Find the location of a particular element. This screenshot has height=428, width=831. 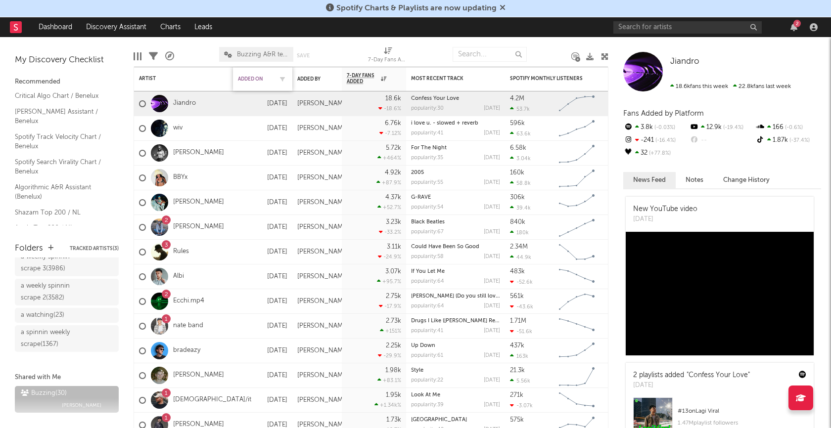

div: 160k is located at coordinates (517, 173).